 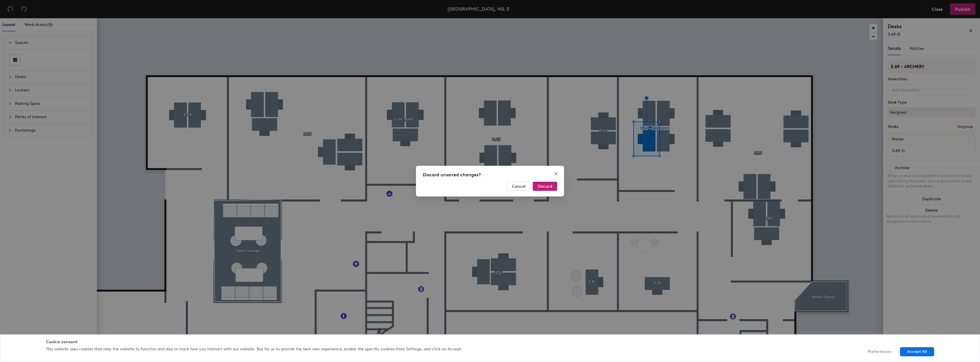 I want to click on button: Discard, so click(x=545, y=186).